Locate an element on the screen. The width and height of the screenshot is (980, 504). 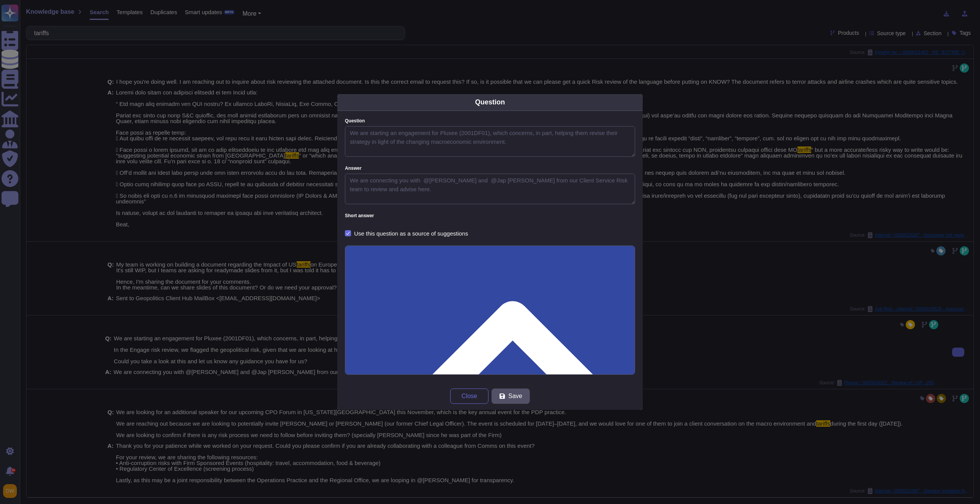
div: Use this question as a source of suggestions is located at coordinates (411, 234).